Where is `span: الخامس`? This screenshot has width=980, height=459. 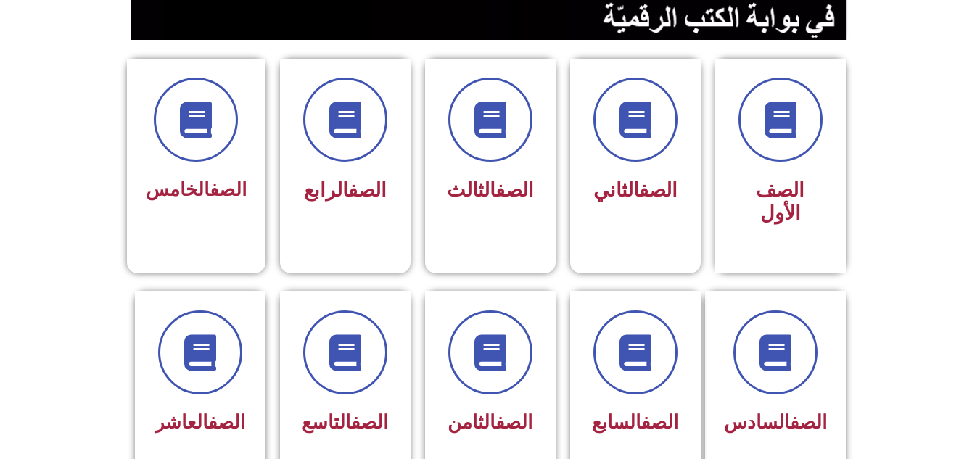
span: الخامس is located at coordinates (196, 190).